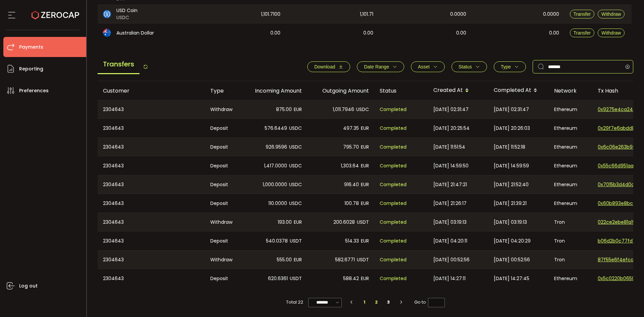 The image size is (644, 317). What do you see at coordinates (277, 241) in the screenshot?
I see `span: 540.0378` at bounding box center [277, 241].